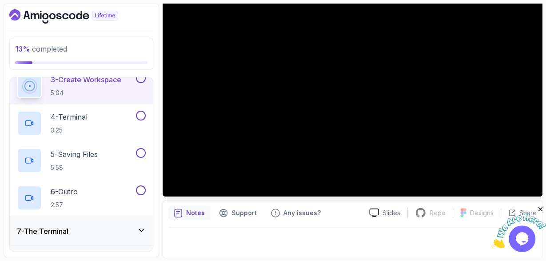 This screenshot has height=261, width=546. Describe the element at coordinates (81, 198) in the screenshot. I see `button: 6-Outro2:57` at that location.